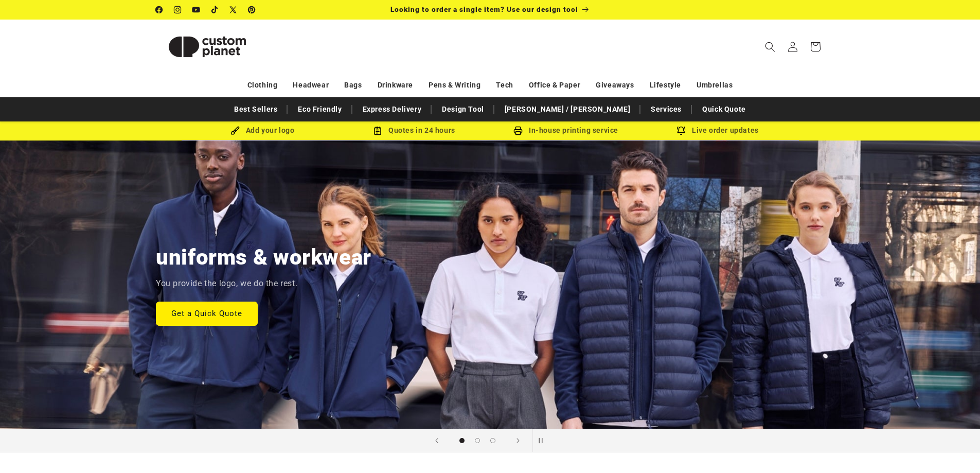 The height and width of the screenshot is (473, 980). Describe the element at coordinates (518, 441) in the screenshot. I see `button: Next slide` at that location.